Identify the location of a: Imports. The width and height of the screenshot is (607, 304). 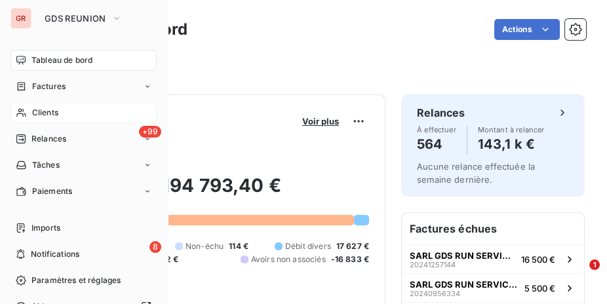
(83, 228).